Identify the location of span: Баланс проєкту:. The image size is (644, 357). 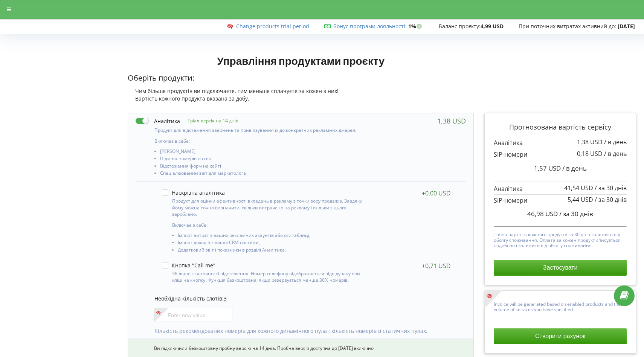
(460, 26).